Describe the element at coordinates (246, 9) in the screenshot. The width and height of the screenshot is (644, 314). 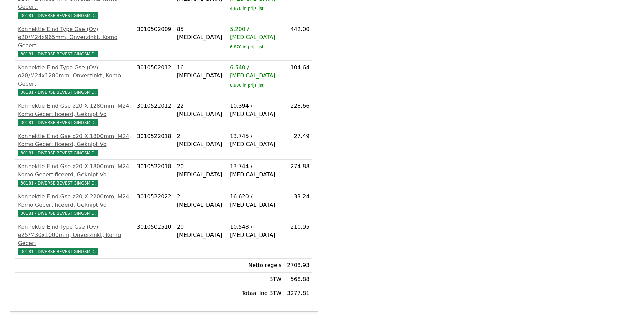
I see `sub: 4.870 in prijslijst` at that location.